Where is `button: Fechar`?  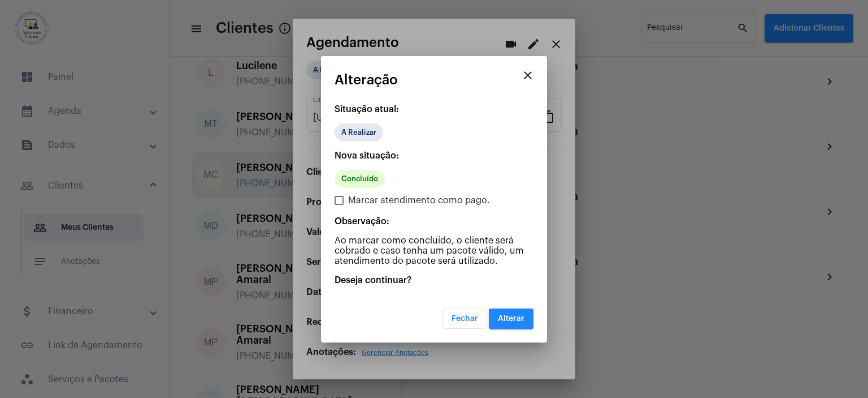
button: Fechar is located at coordinates (465, 319).